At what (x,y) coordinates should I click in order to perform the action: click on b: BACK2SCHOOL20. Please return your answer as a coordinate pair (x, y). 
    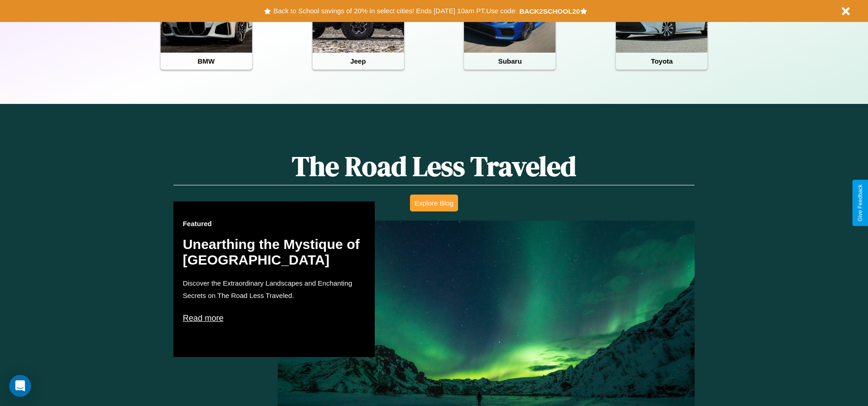
    Looking at the image, I should click on (549, 11).